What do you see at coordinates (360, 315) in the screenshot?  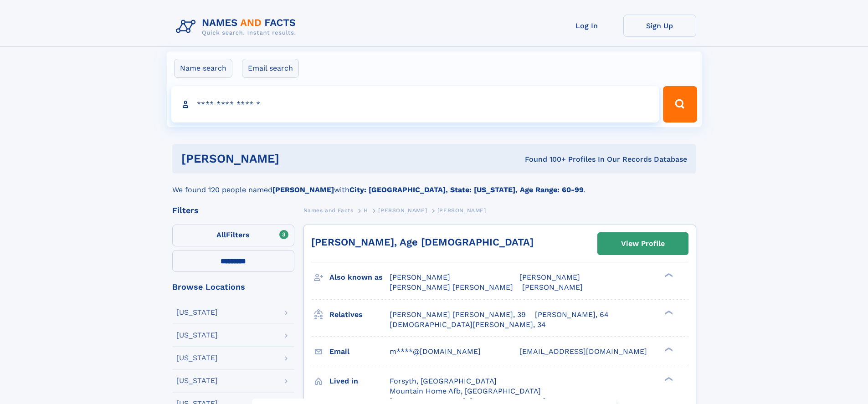 I see `h3: Relatives` at bounding box center [360, 315].